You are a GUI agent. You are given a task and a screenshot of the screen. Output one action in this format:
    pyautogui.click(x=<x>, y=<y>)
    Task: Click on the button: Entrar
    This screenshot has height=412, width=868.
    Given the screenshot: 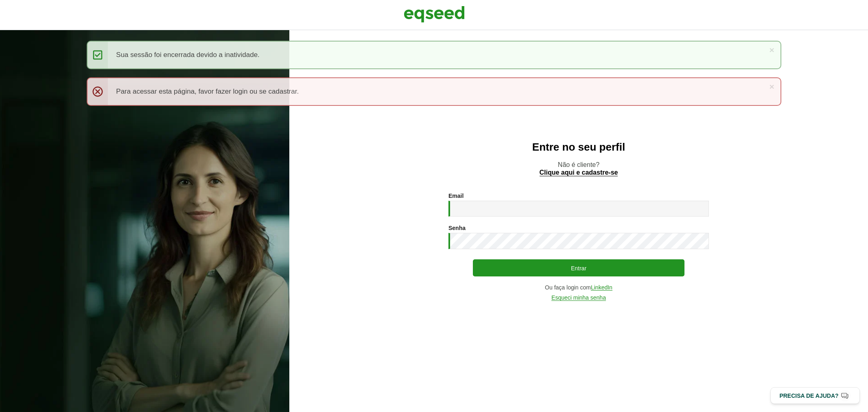 What is the action you would take?
    pyautogui.click(x=578, y=268)
    